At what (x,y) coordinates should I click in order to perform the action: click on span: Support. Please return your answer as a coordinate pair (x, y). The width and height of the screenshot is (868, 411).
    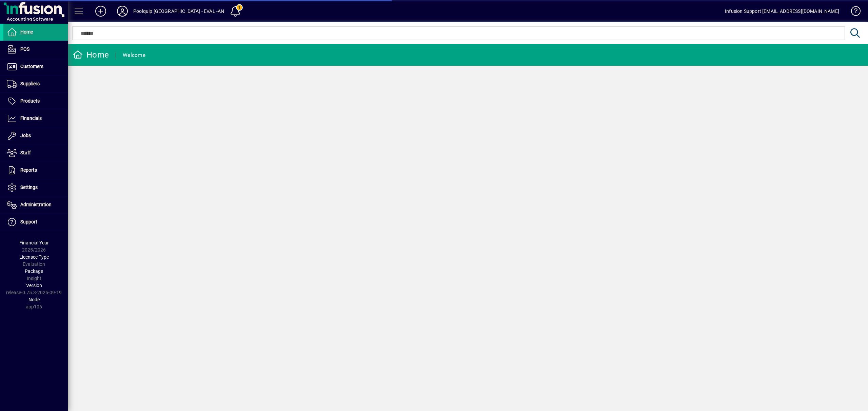
    Looking at the image, I should click on (29, 222).